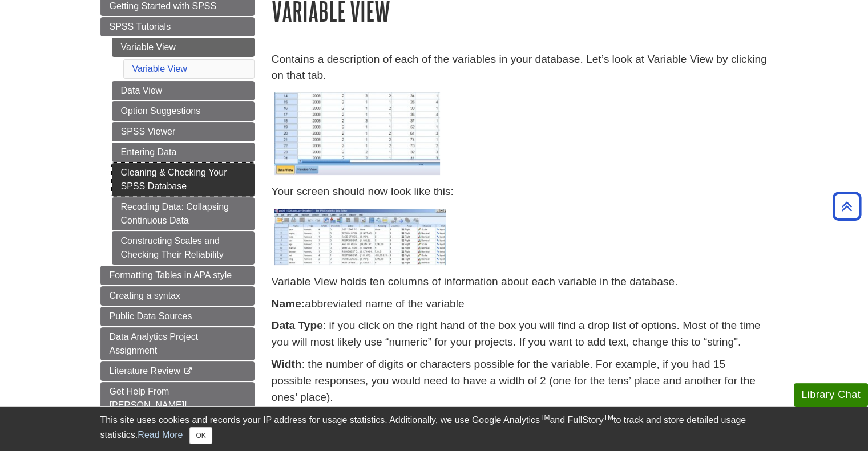  What do you see at coordinates (183, 248) in the screenshot?
I see `a: Constructing Scales and Checking Their Reliability` at bounding box center [183, 248].